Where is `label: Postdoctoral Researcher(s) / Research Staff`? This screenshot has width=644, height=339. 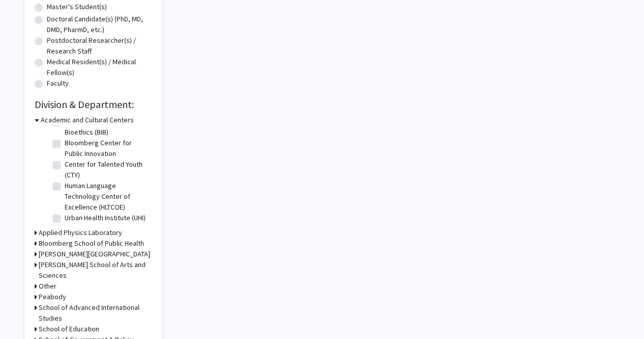 label: Postdoctoral Researcher(s) / Research Staff is located at coordinates (99, 46).